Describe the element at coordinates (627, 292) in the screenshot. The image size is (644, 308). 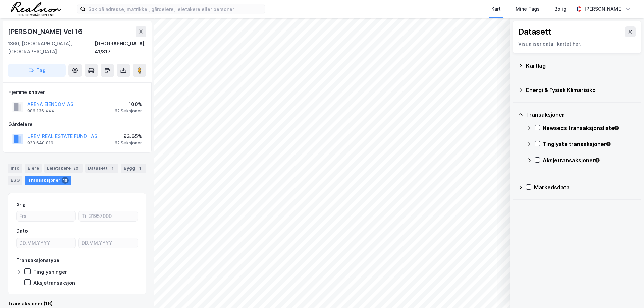
I see `div: Kontrollprogram for chat` at that location.